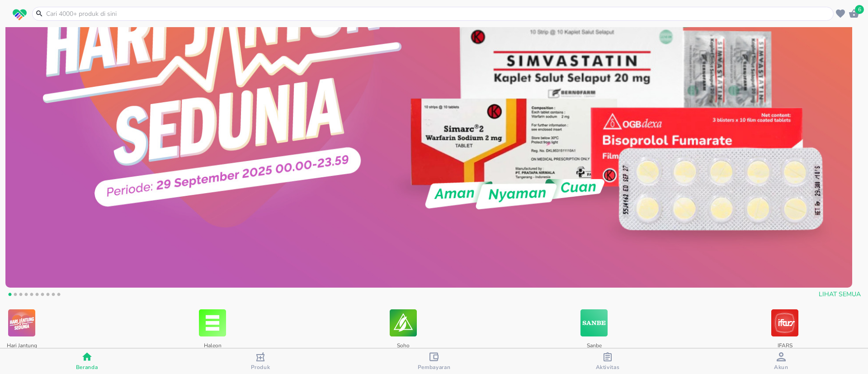 The image size is (868, 374). Describe the element at coordinates (21, 323) in the screenshot. I see `img: Hari Jantung Sedunia` at that location.